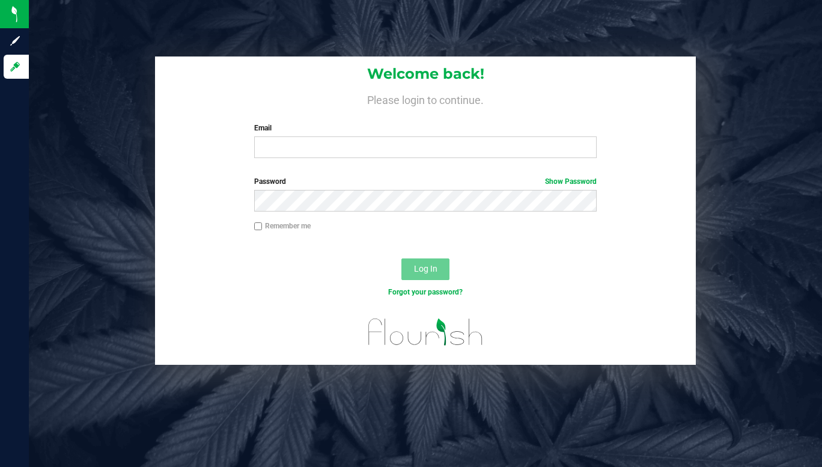  What do you see at coordinates (426, 269) in the screenshot?
I see `button: Log In` at bounding box center [426, 269].